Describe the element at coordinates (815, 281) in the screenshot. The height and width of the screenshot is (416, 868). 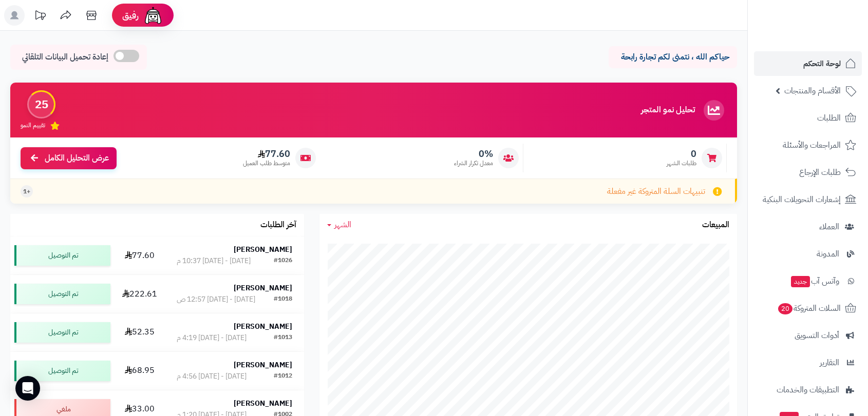
I see `span: وآتس آب` at that location.